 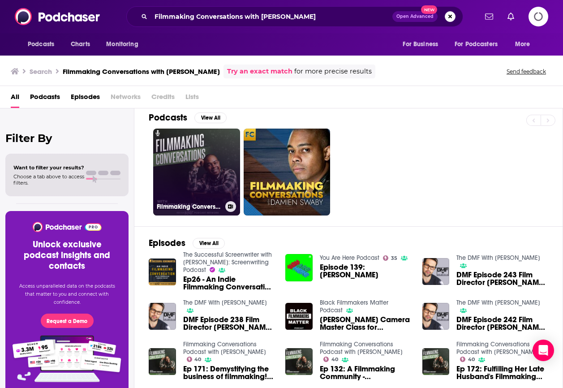 I want to click on span: Logging in, so click(x=538, y=17).